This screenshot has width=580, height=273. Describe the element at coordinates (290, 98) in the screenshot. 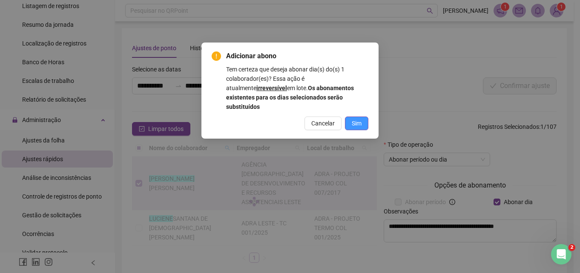

I see `b: Os abonamentos existentes para os dias selecionados serão substituídos` at that location.